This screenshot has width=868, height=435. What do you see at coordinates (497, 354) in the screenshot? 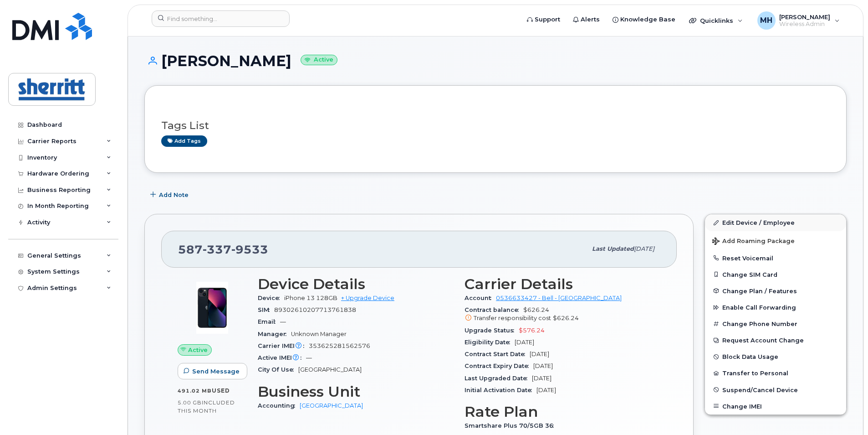
I see `span: Contract Start Date` at bounding box center [497, 354].